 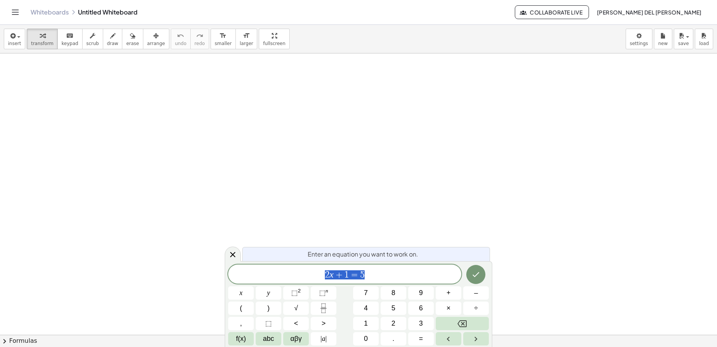 What do you see at coordinates (448, 339) in the screenshot?
I see `button: Left arrow` at bounding box center [448, 339].